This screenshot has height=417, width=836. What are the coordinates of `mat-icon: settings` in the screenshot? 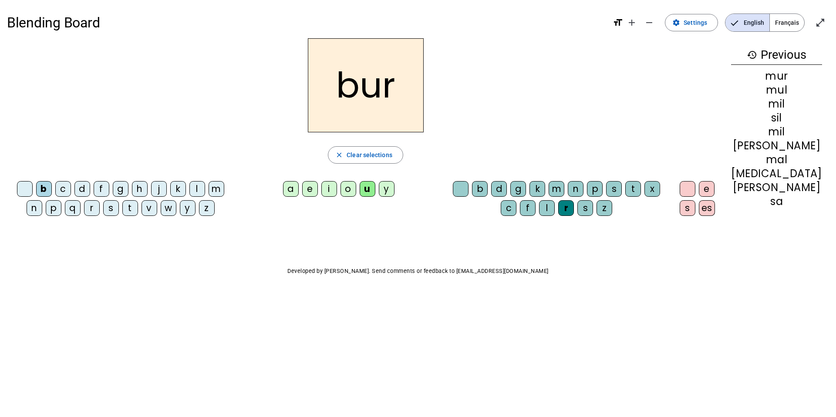 It's located at (676, 23).